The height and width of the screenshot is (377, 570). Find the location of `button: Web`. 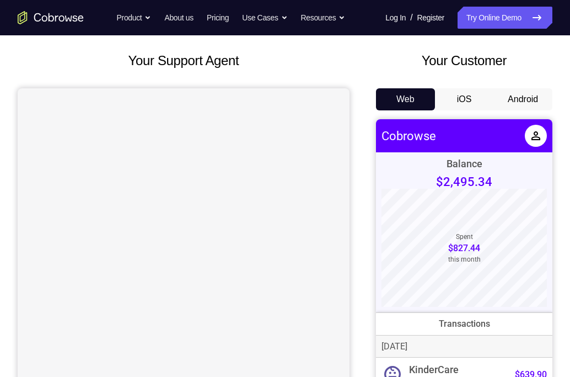

button: Web is located at coordinates (405, 99).